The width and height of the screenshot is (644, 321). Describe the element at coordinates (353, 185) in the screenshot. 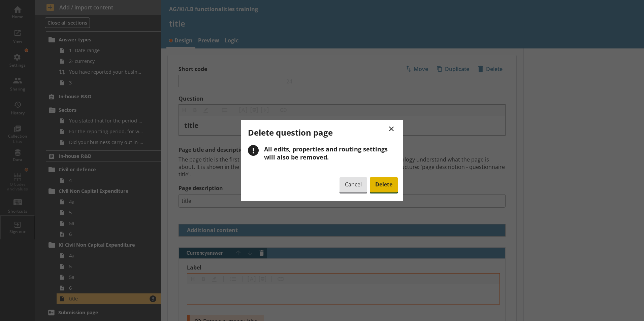

I see `button: Cancel` at that location.